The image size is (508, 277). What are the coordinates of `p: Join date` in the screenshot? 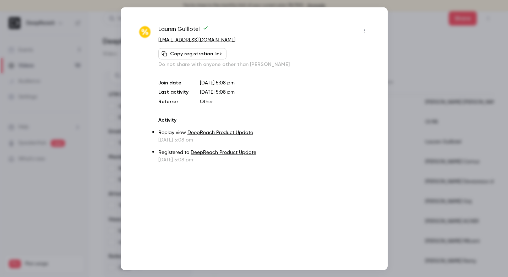 It's located at (173, 83).